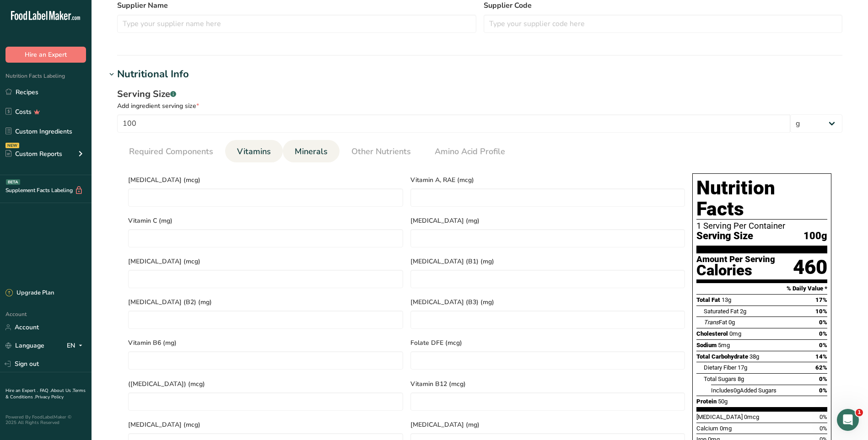  What do you see at coordinates (49, 397) in the screenshot?
I see `a: Privacy Policy` at bounding box center [49, 397].